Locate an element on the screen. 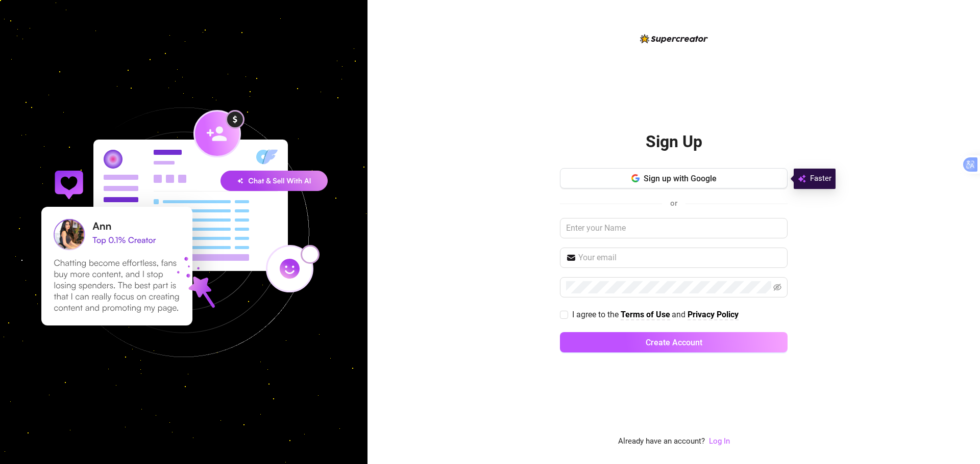  a: Terms of Use is located at coordinates (645, 315).